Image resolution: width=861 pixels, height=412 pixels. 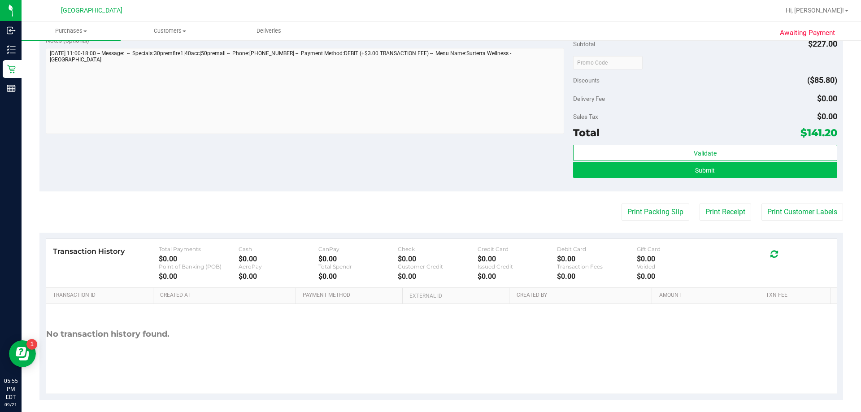 What do you see at coordinates (11, 69) in the screenshot?
I see `inline-svg: Retail` at bounding box center [11, 69].